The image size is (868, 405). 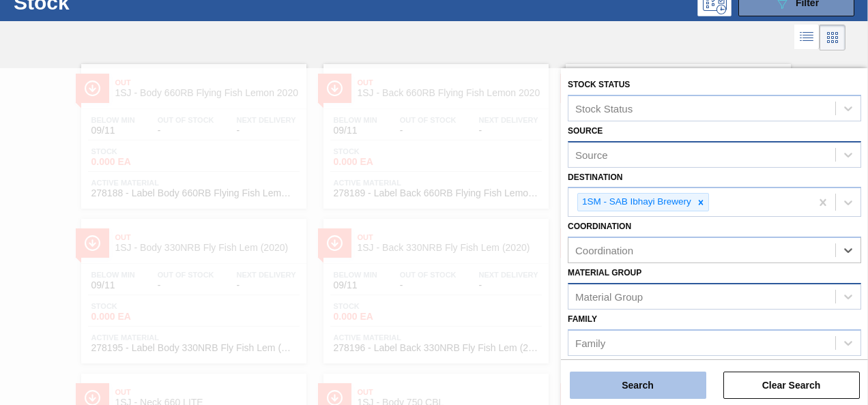 I want to click on div: 1SM - SAB Ibhayi Brewery, so click(x=635, y=202).